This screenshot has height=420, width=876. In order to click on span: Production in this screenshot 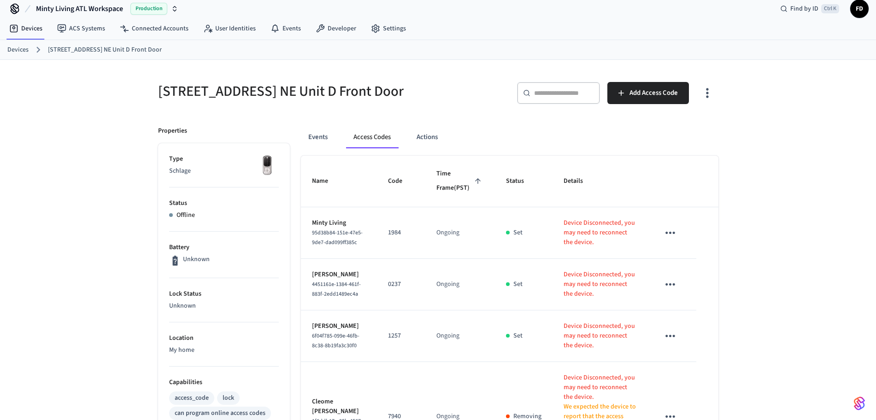, I will do `click(149, 9)`.